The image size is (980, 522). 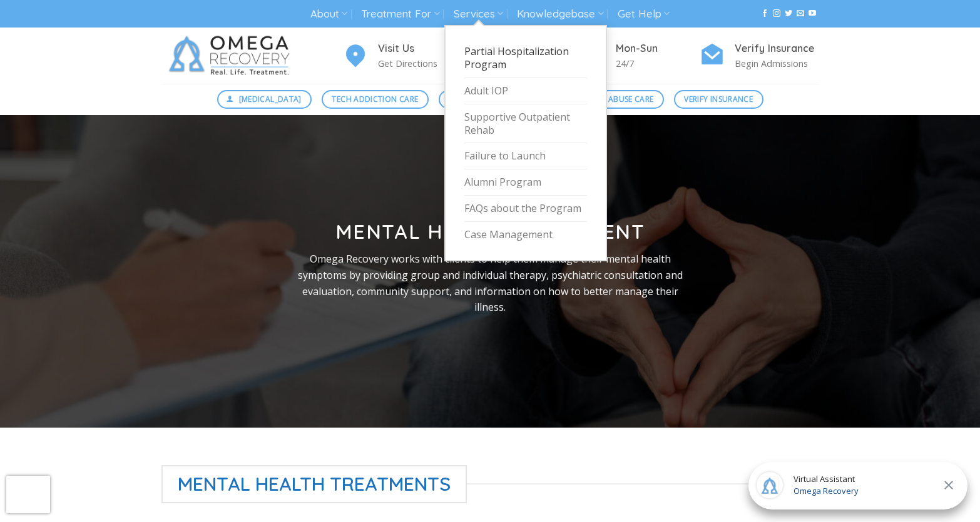 I want to click on p: 24/7, so click(x=658, y=63).